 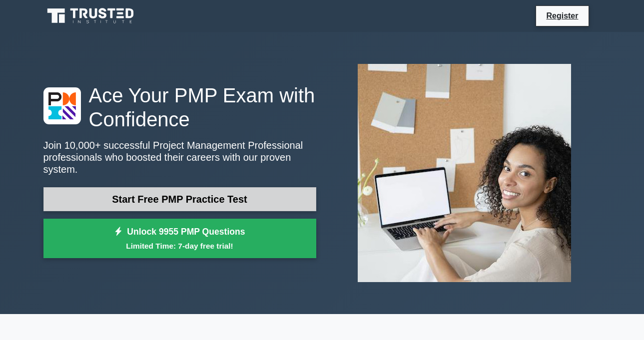 I want to click on a: Start Free PMP Practice Test, so click(x=180, y=199).